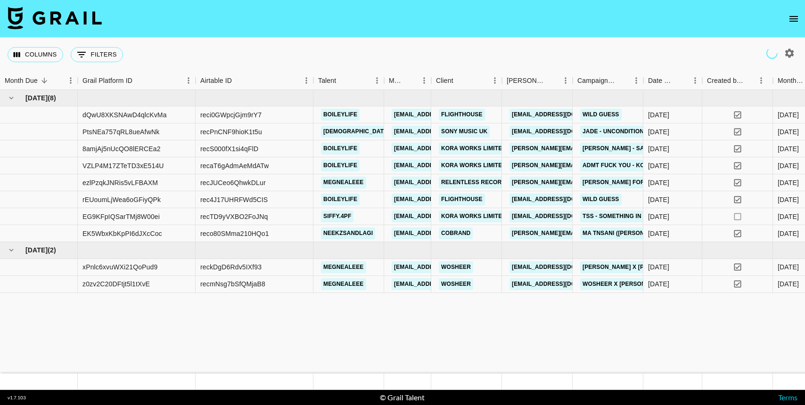 The width and height of the screenshot is (805, 405). I want to click on div: 10/09/2025, so click(659, 115).